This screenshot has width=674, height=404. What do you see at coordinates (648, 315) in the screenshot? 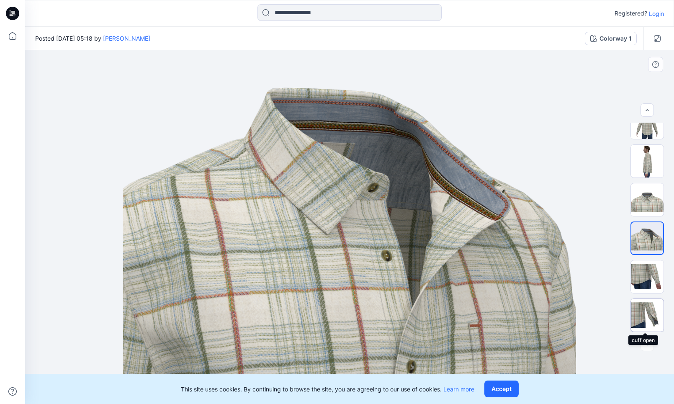
I see `img: cuff open` at bounding box center [648, 315].